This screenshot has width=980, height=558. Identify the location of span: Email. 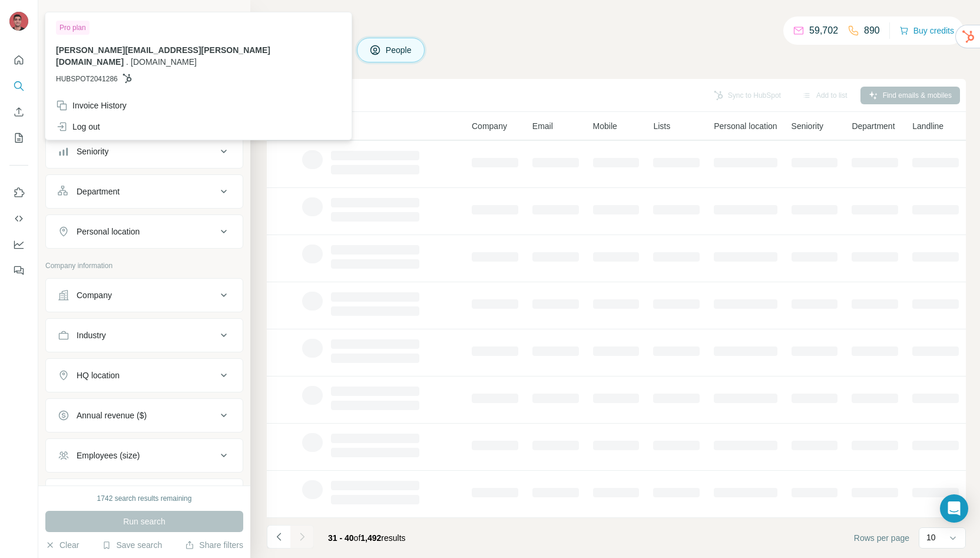
(542, 126).